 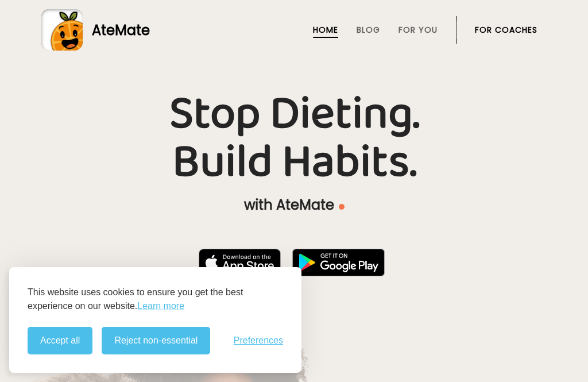 I want to click on a: For You, so click(x=418, y=30).